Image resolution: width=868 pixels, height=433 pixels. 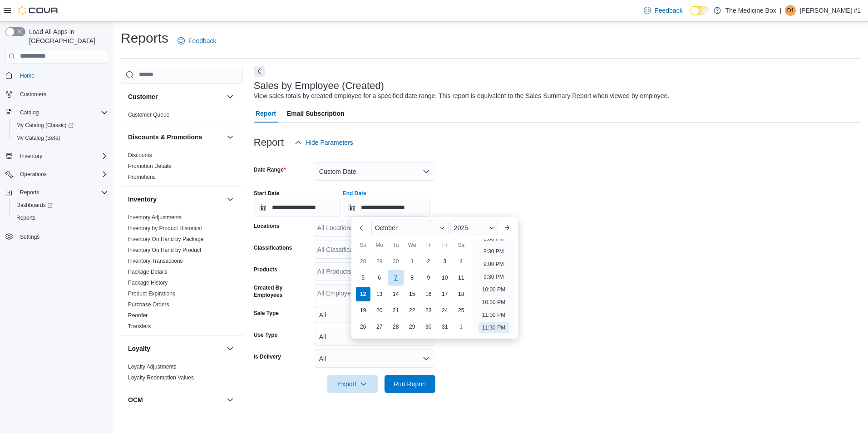 What do you see at coordinates (165, 228) in the screenshot?
I see `span: Inventory by Product Historical` at bounding box center [165, 228].